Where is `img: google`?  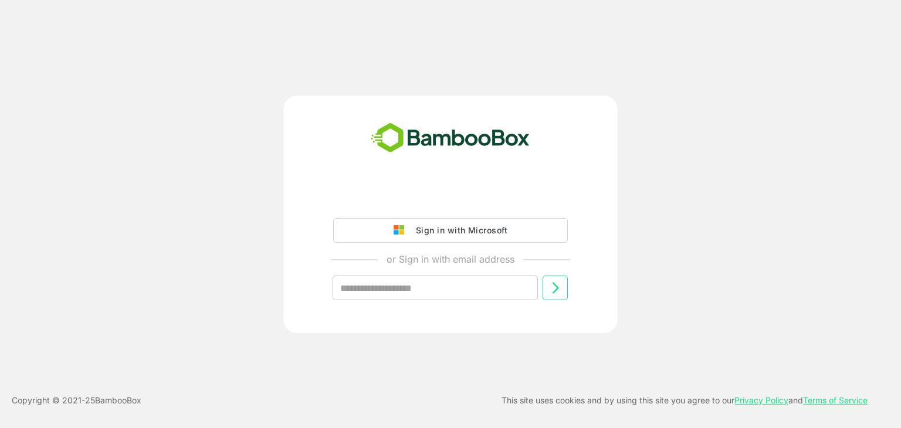 img: google is located at coordinates (402, 231).